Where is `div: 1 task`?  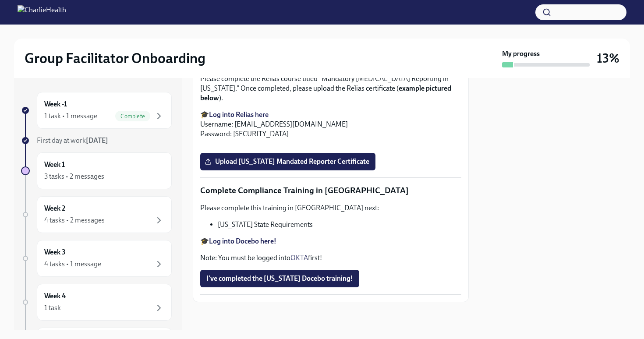
div: 1 task is located at coordinates (52, 308).